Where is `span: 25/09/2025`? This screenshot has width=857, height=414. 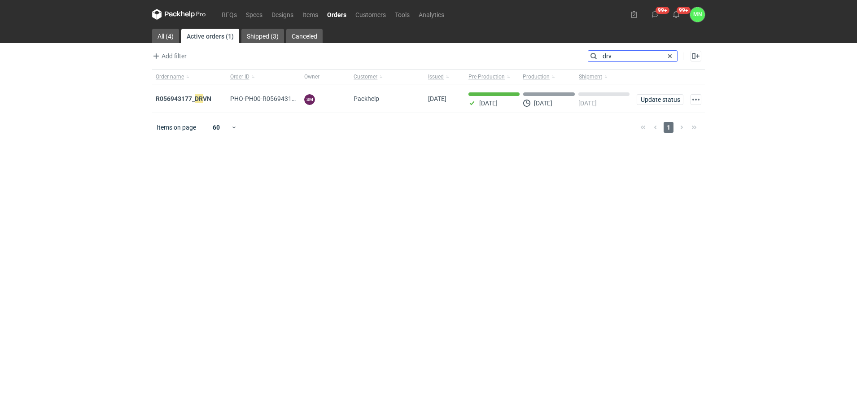 span: 25/09/2025 is located at coordinates (437, 99).